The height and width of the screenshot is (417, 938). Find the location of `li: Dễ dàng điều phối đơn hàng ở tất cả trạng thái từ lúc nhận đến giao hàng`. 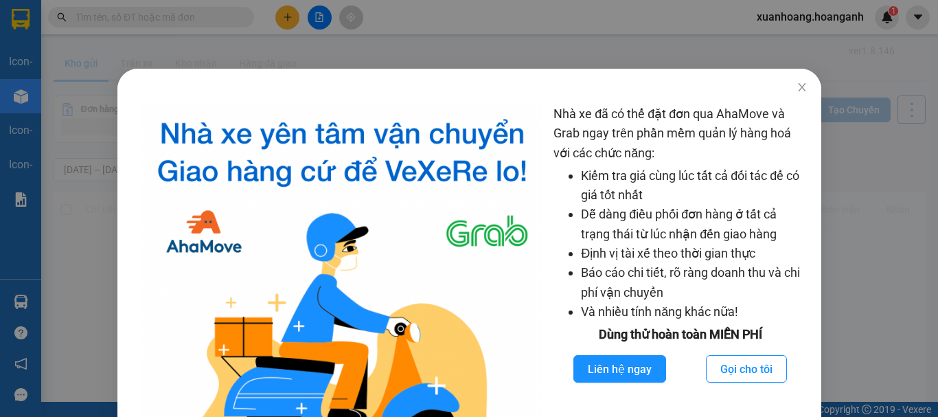

li: Dễ dàng điều phối đơn hàng ở tất cả trạng thái từ lúc nhận đến giao hàng is located at coordinates (694, 224).